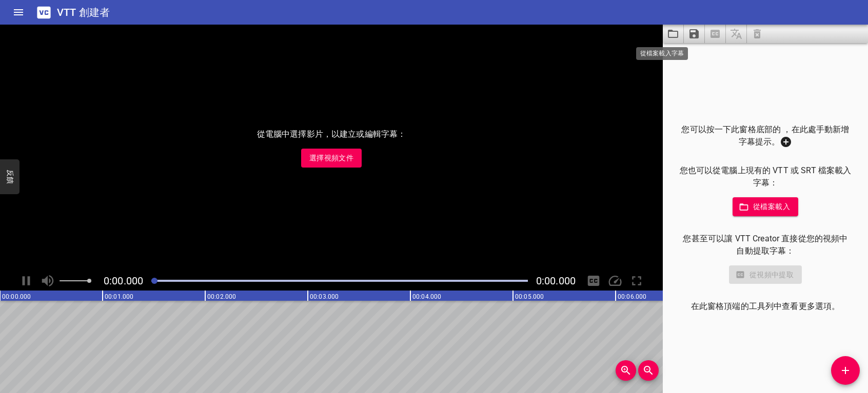 The image size is (868, 393). What do you see at coordinates (765, 306) in the screenshot?
I see `p: 在此窗格頂端的工具列中查看更多選項。` at bounding box center [765, 306].